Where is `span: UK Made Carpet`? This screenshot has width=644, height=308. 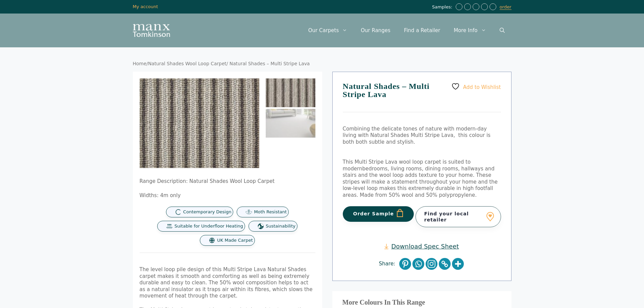 span: UK Made Carpet is located at coordinates (235, 240).